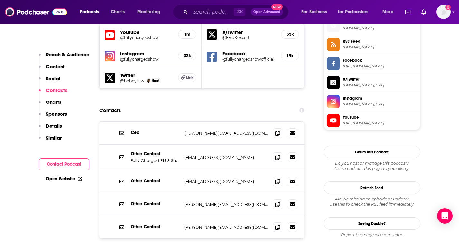 This screenshot has width=459, height=243. Describe the element at coordinates (50, 105) in the screenshot. I see `button: Charts` at that location.